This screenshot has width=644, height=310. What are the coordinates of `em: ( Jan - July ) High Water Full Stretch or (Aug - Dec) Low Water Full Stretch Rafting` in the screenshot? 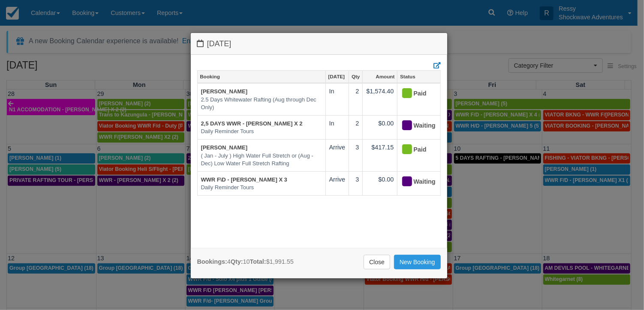 It's located at (262, 159).